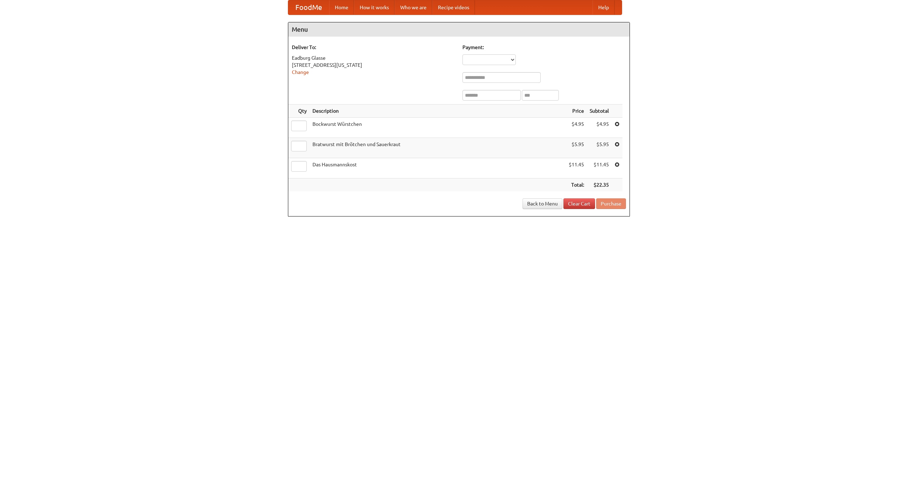 The image size is (910, 503). What do you see at coordinates (301, 72) in the screenshot?
I see `a: Change` at bounding box center [301, 72].